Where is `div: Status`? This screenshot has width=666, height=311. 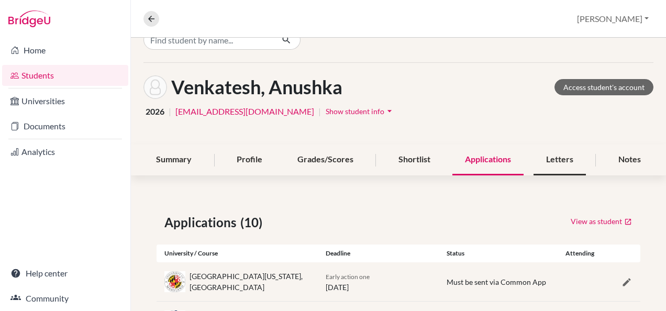 div: Status is located at coordinates (499, 253).